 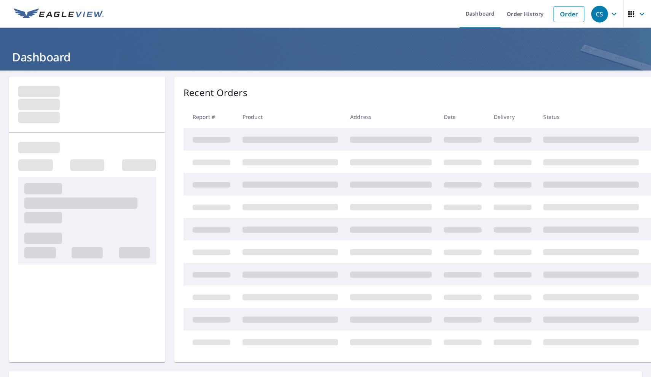 What do you see at coordinates (569, 14) in the screenshot?
I see `a: Order` at bounding box center [569, 14].